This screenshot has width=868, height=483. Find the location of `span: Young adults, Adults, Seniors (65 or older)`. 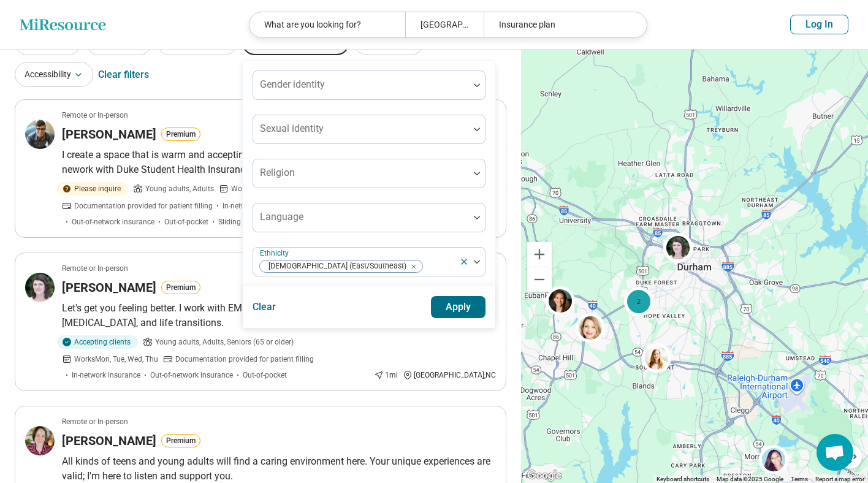

span: Young adults, Adults, Seniors (65 or older) is located at coordinates (225, 342).